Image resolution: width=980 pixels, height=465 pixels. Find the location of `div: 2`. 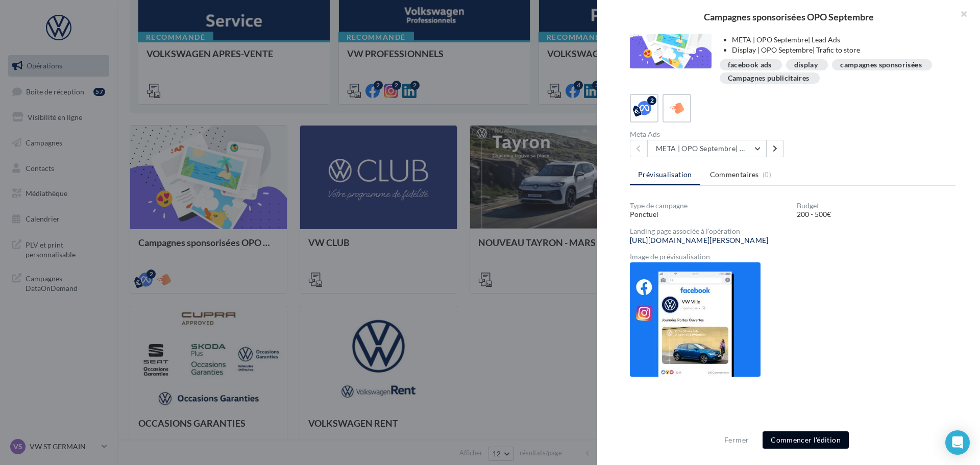

div: 2 is located at coordinates (652, 101).